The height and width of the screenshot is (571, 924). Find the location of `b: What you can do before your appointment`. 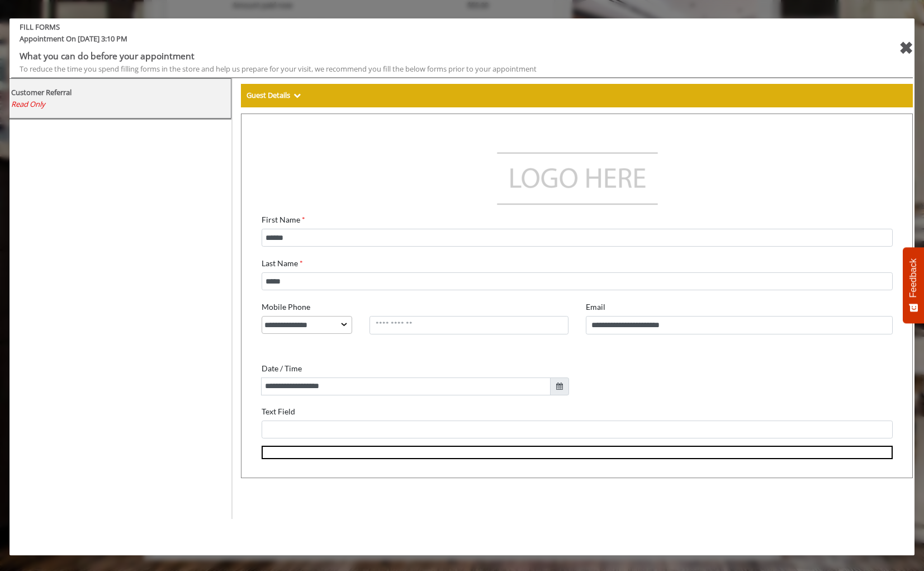

b: What you can do before your appointment is located at coordinates (107, 55).